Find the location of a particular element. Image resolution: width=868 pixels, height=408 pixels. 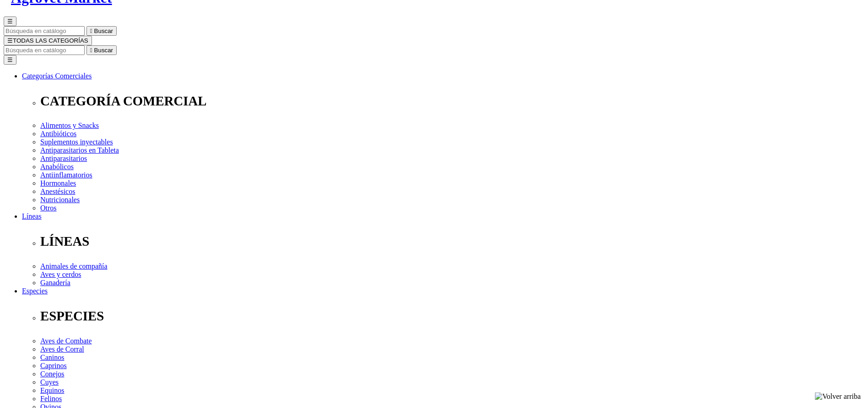

button: ☰TODAS LAS CATEGORÍAS is located at coordinates (47, 40).